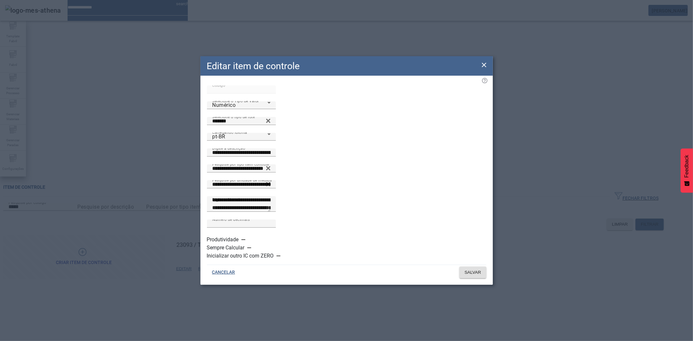 This screenshot has width=693, height=341. I want to click on button: CANCELAR, so click(223, 273).